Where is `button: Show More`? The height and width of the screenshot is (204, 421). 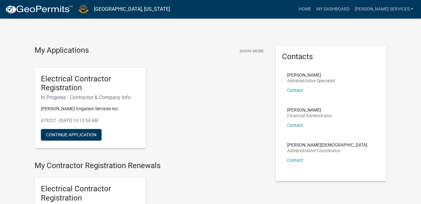 button: Show More is located at coordinates (251, 51).